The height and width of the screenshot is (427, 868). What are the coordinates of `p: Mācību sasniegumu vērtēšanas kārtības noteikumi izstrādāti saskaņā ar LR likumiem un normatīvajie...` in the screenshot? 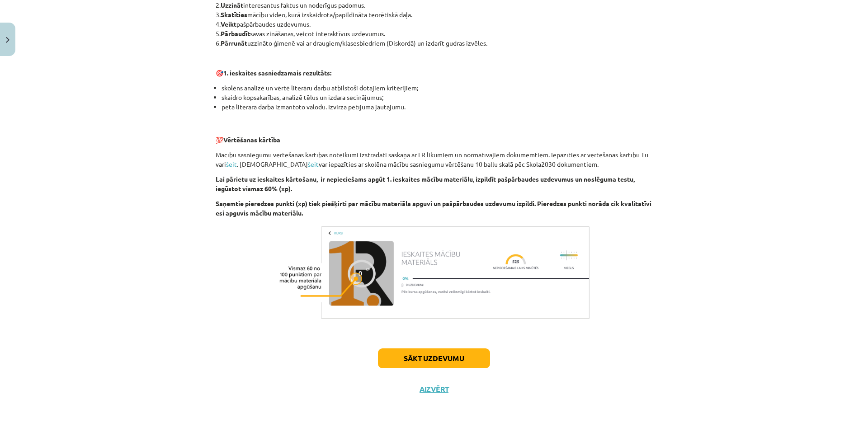 It's located at (434, 160).